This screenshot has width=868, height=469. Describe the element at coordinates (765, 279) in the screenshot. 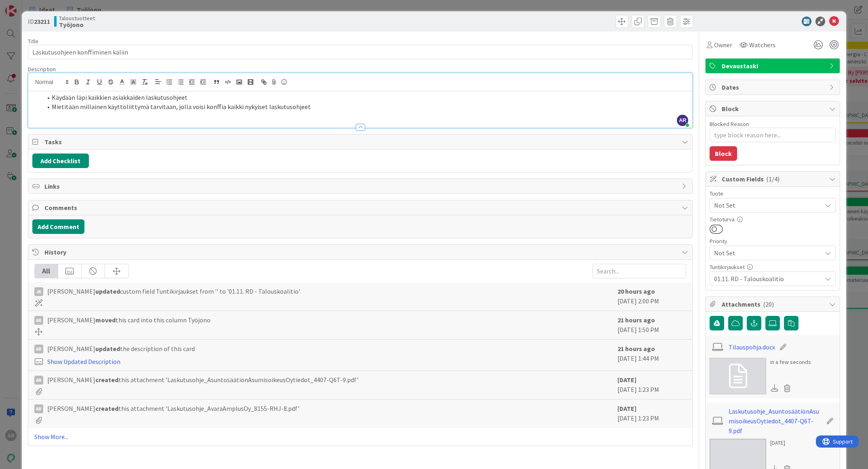

I see `span: 01.11. RD - Talouskoalitio` at that location.